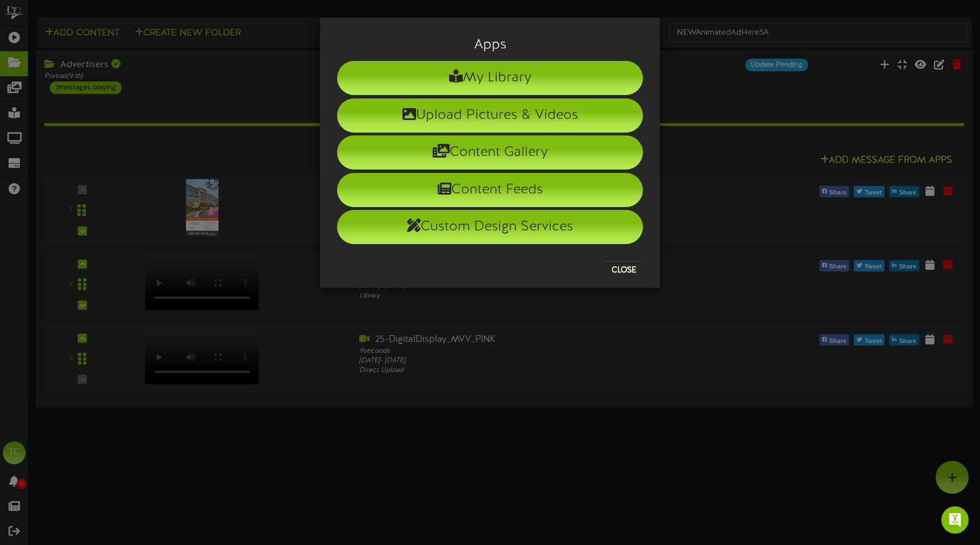 Image resolution: width=980 pixels, height=545 pixels. I want to click on h3: Apps, so click(490, 45).